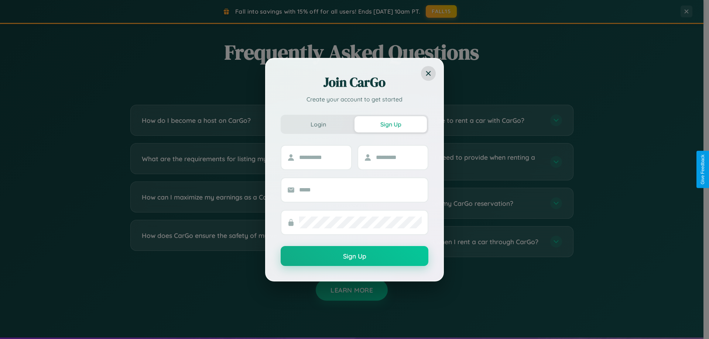 This screenshot has width=709, height=339. I want to click on h2: Join CarGo, so click(355, 82).